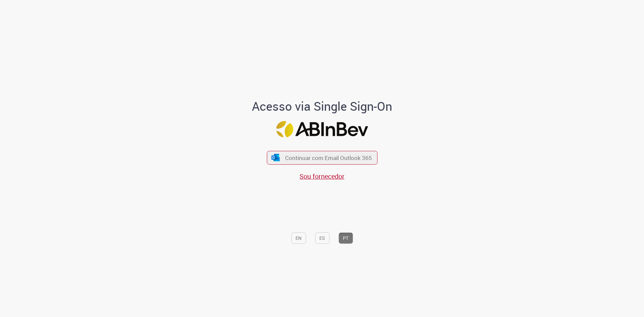 The image size is (644, 317). I want to click on button: PT, so click(346, 238).